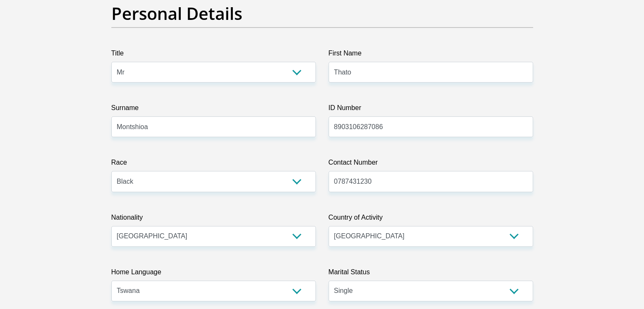 This screenshot has width=644, height=309. What do you see at coordinates (213, 110) in the screenshot?
I see `label: Surname` at bounding box center [213, 110].